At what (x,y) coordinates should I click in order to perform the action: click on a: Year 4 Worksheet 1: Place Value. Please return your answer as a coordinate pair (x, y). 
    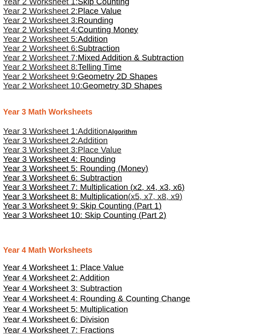
    Looking at the image, I should click on (64, 269).